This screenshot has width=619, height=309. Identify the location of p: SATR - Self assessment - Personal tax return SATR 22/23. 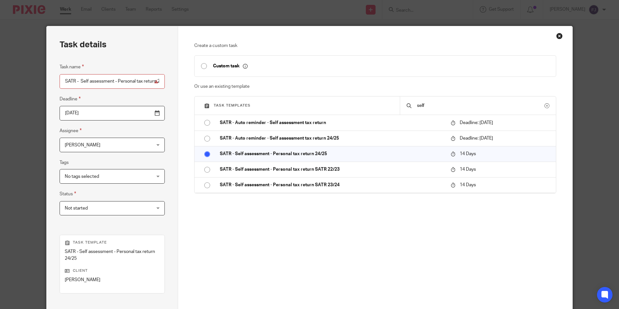
(332, 169).